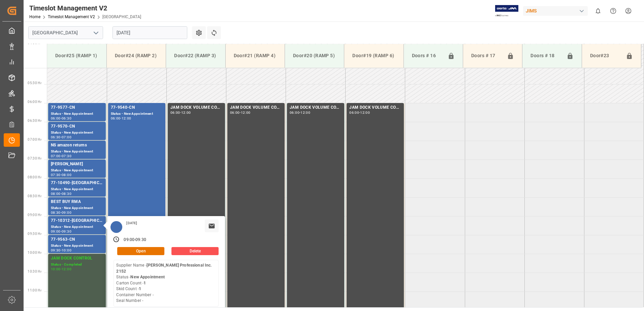 This screenshot has height=311, width=644. I want to click on div: Supplier Name - Status - Carton Count - Skid Count - Container Number - Seal Number -, so click(166, 283).